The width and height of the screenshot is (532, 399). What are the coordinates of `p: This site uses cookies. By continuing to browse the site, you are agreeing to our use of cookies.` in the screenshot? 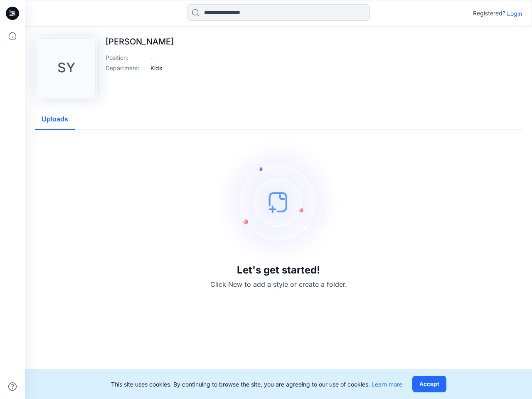 It's located at (257, 384).